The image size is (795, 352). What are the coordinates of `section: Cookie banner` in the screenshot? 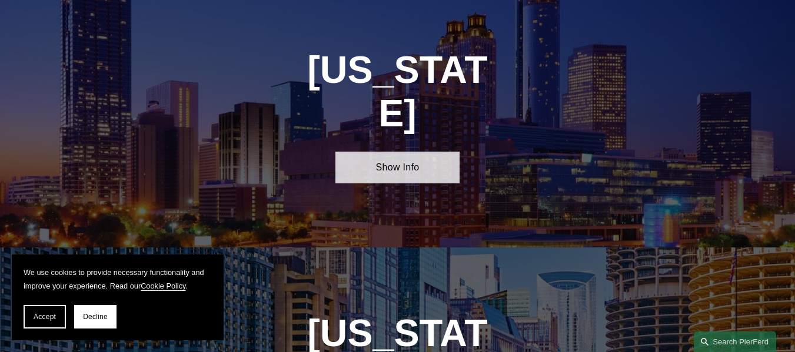 It's located at (118, 298).